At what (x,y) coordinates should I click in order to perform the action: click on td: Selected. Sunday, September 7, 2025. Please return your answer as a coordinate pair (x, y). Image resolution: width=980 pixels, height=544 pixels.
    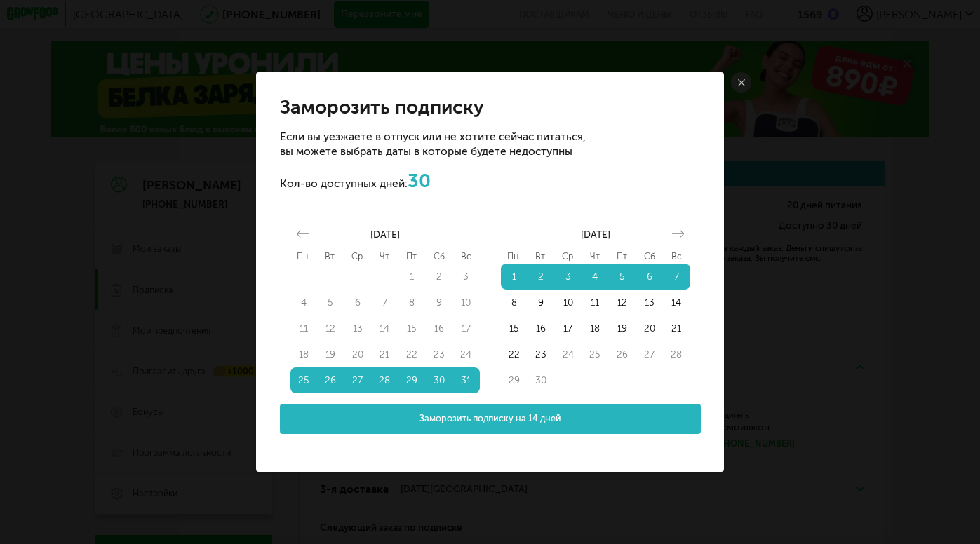
    Looking at the image, I should click on (676, 276).